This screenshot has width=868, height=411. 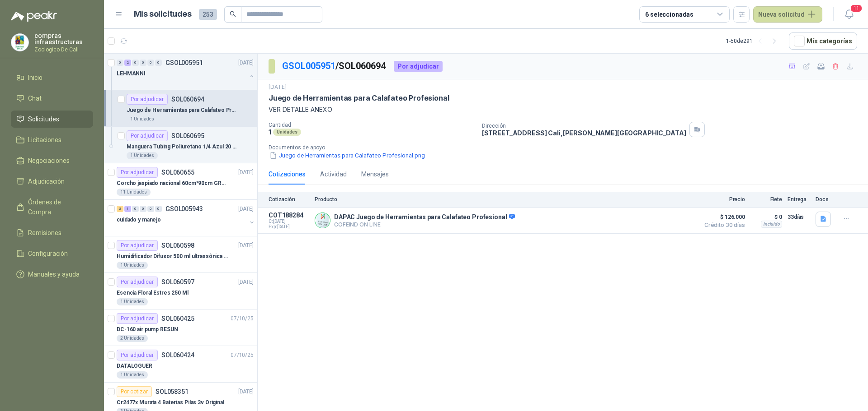 I want to click on p: Cr2477x Murata 4 Baterias Pilas 3v Original, so click(x=170, y=403).